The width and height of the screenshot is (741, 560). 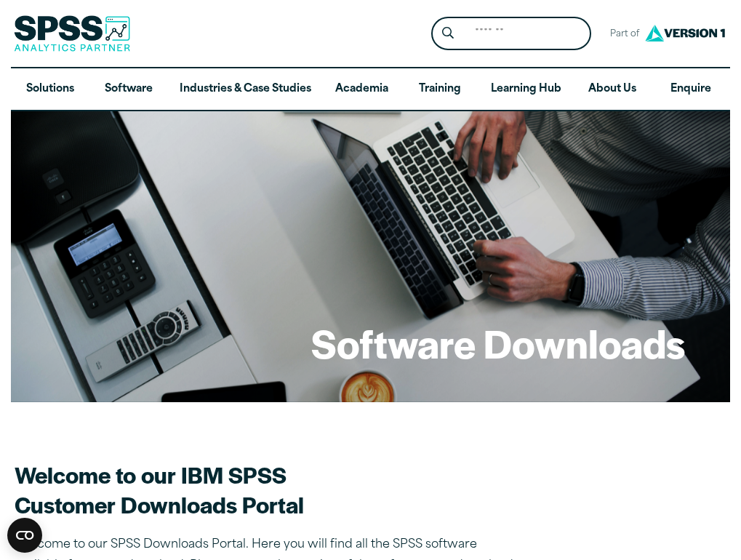 What do you see at coordinates (498, 342) in the screenshot?
I see `h1: Software Downloads` at bounding box center [498, 342].